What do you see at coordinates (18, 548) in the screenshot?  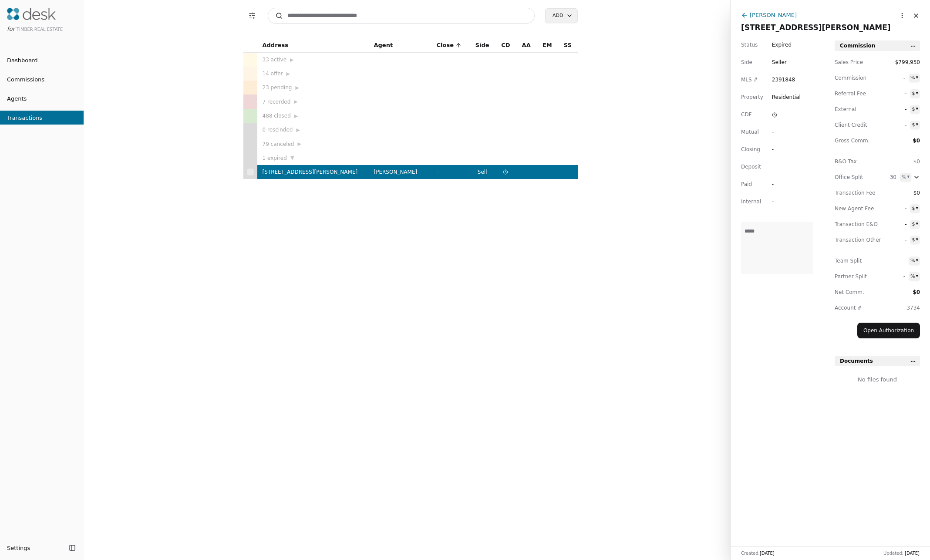 I see `span: Settings` at bounding box center [18, 548].